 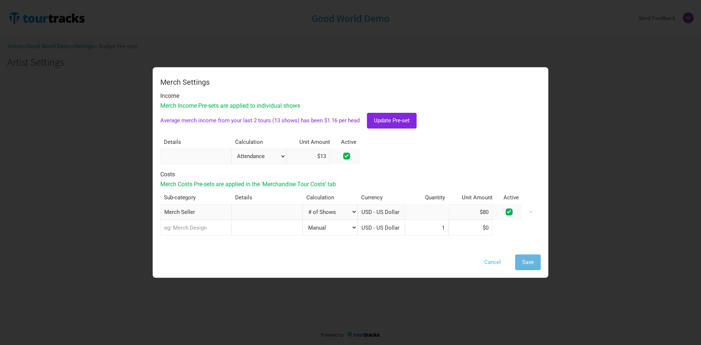 I want to click on div: Merch Settings, so click(x=351, y=82).